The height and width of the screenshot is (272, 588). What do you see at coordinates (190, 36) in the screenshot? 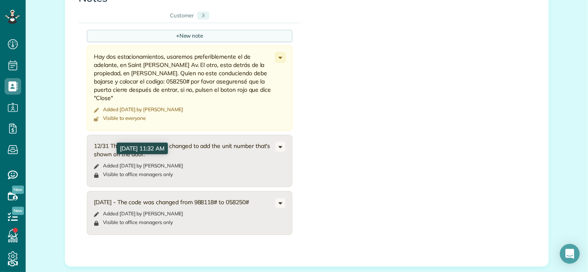
I see `div: New note` at bounding box center [190, 36].